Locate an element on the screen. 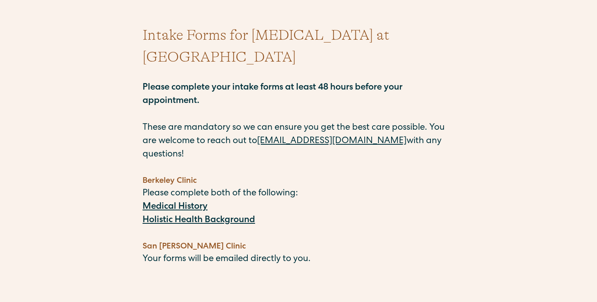  p: Your forms will be emailed directly to you. is located at coordinates (298, 260).